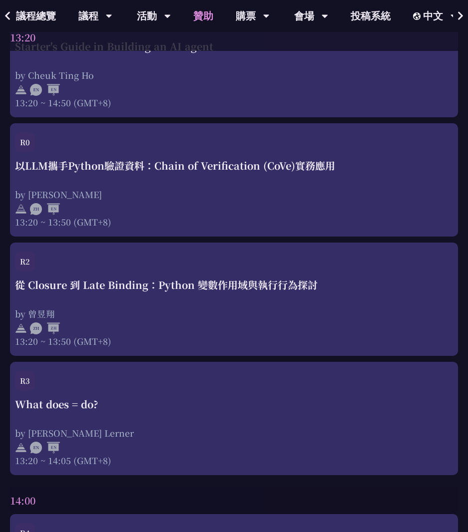 The image size is (468, 532). I want to click on div: 以LLM攜手Python驗證資料：Chain of Verification (CoVe)實務應用, so click(234, 166).